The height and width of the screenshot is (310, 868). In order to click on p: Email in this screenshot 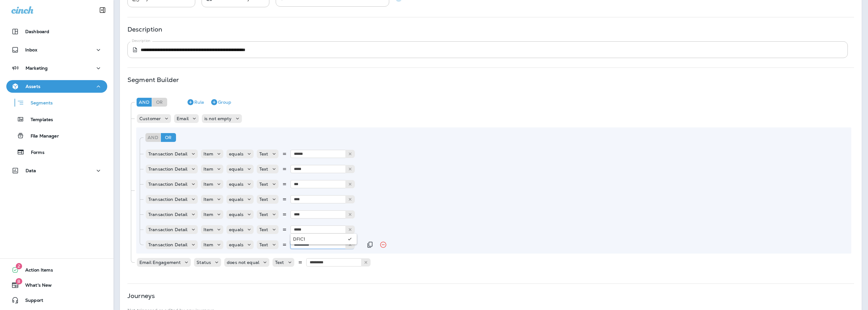, I will do `click(183, 118)`.